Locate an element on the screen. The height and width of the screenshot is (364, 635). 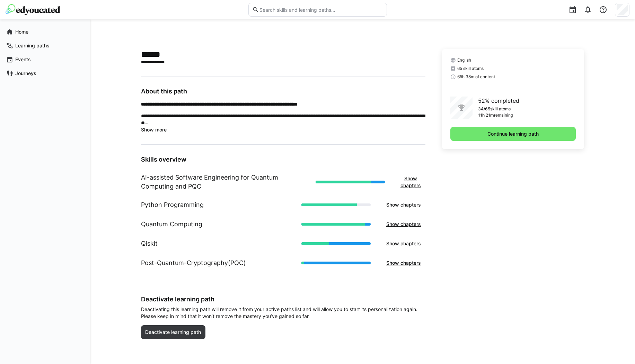
p: 11h 21m is located at coordinates (486, 115).